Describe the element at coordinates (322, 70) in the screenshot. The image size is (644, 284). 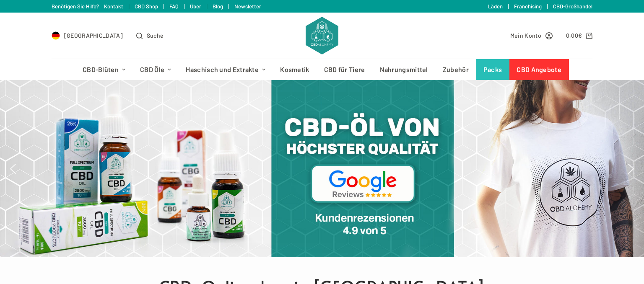
I see `nav: Header-Menü` at that location.